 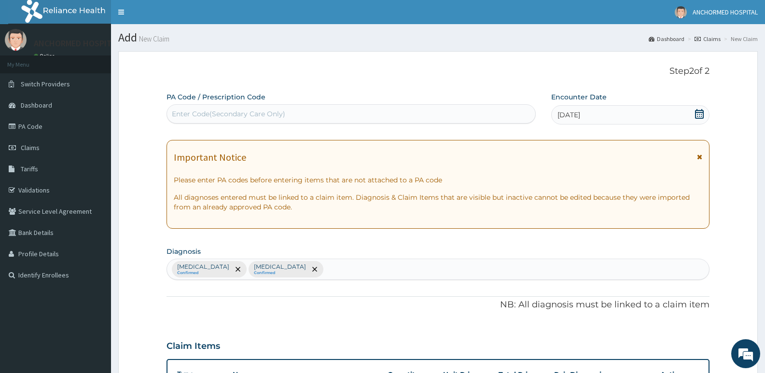 I want to click on h3: Claim Items, so click(x=193, y=346).